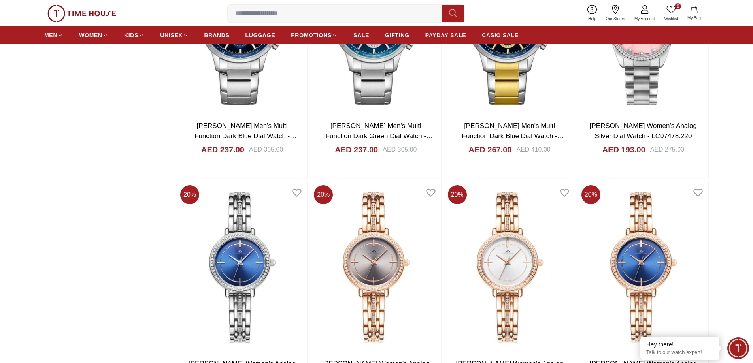 Image resolution: width=753 pixels, height=363 pixels. What do you see at coordinates (643, 267) in the screenshot?
I see `a: Kenneth Scott Women's Analog Blue Dial Watch - K23532-RBKN` at bounding box center [643, 267].